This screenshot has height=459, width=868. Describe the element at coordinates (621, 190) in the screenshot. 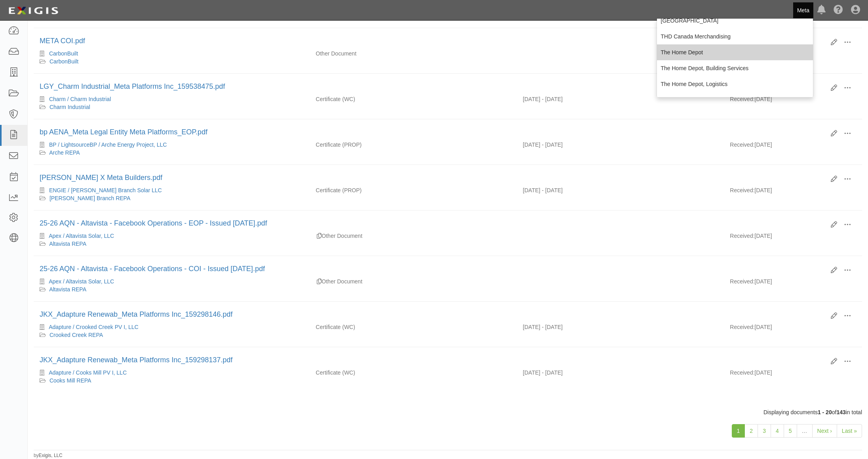

I see `div: Effective 09/09/2024 - Expiration 10/21/2025` at that location.